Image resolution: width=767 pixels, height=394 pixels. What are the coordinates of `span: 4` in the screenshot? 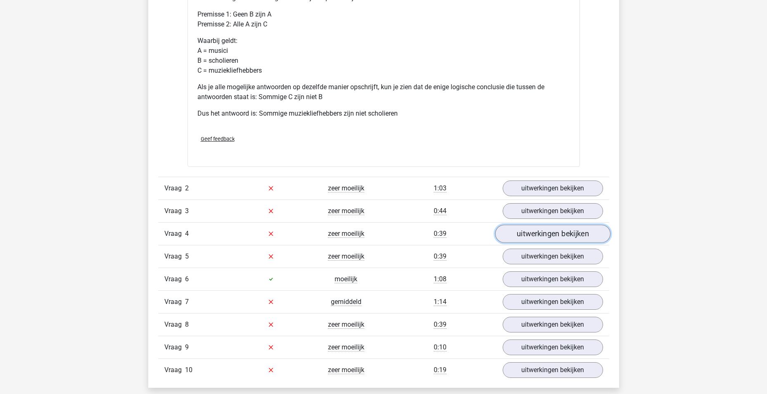 It's located at (187, 233).